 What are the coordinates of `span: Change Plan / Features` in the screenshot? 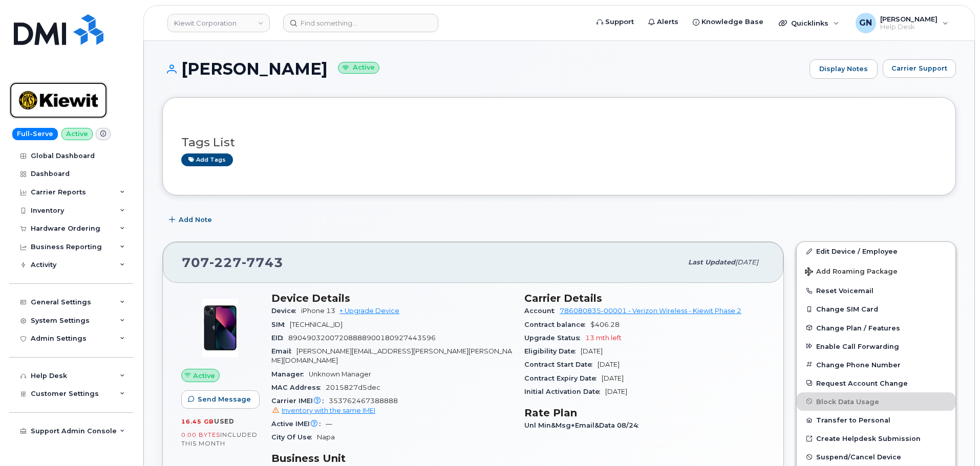 It's located at (858, 327).